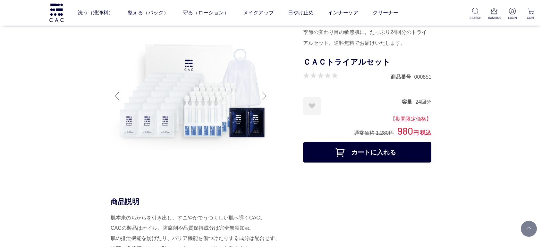 The width and height of the screenshot is (542, 247). Describe the element at coordinates (512, 18) in the screenshot. I see `p: LOGIN` at that location.